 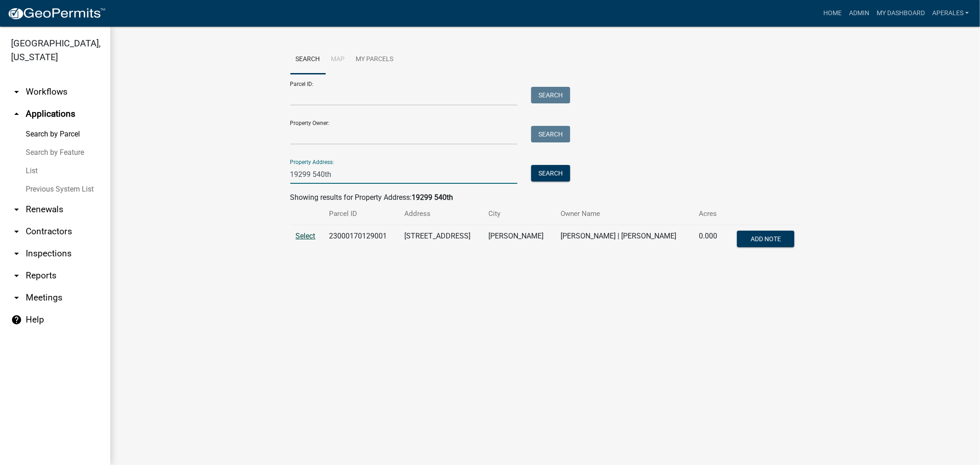 What do you see at coordinates (375, 59) in the screenshot?
I see `a: My Parcels` at bounding box center [375, 59].